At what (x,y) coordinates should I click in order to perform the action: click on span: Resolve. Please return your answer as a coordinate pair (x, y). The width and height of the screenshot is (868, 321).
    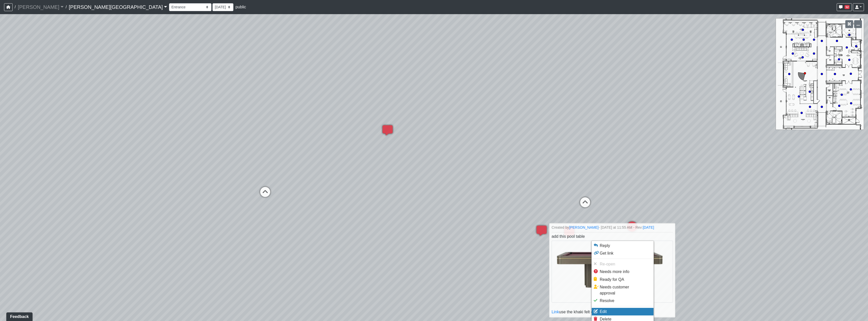
    Looking at the image, I should click on (608, 301).